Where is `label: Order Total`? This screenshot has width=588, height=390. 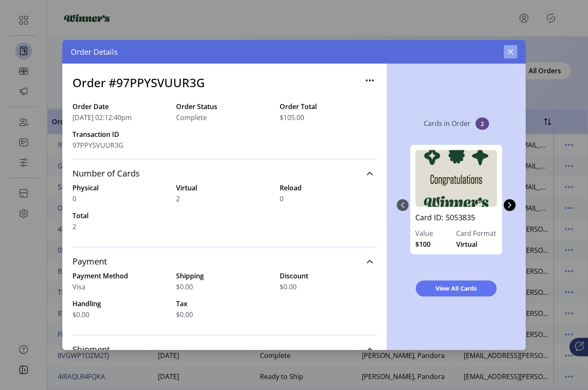
label: Order Total is located at coordinates (328, 107).